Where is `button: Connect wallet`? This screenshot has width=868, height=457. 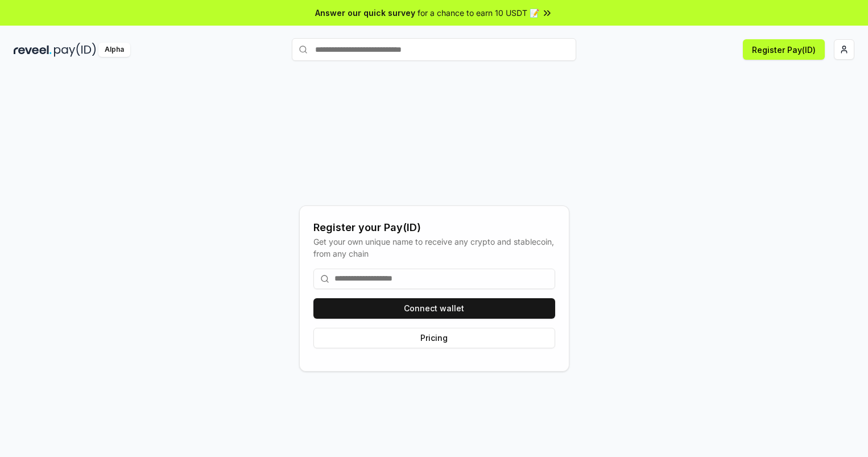 button: Connect wallet is located at coordinates (434, 308).